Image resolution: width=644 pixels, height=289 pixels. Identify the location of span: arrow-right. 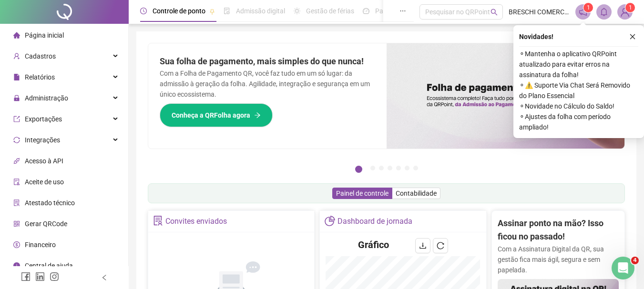
(258, 115).